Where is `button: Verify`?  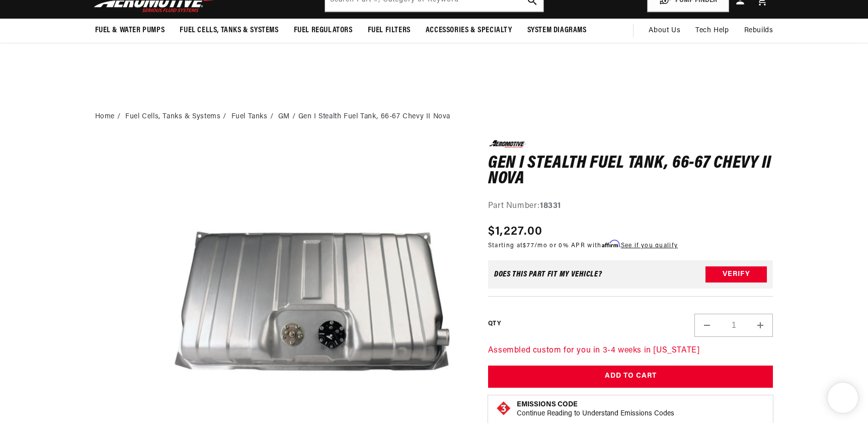 button: Verify is located at coordinates (736, 274).